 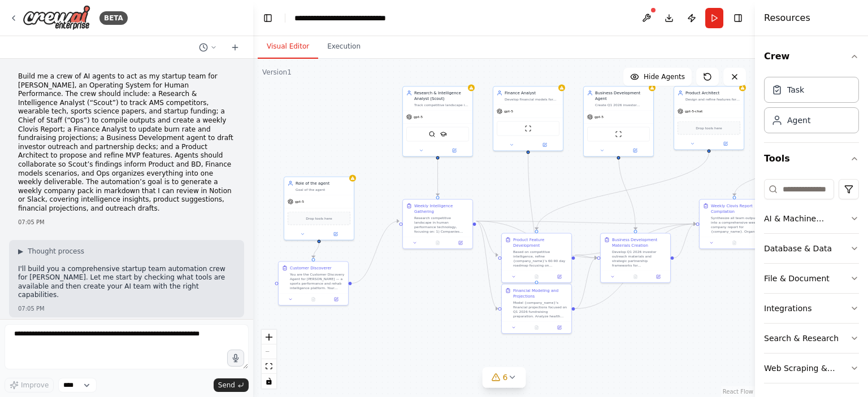 I want to click on button: fit view, so click(x=269, y=367).